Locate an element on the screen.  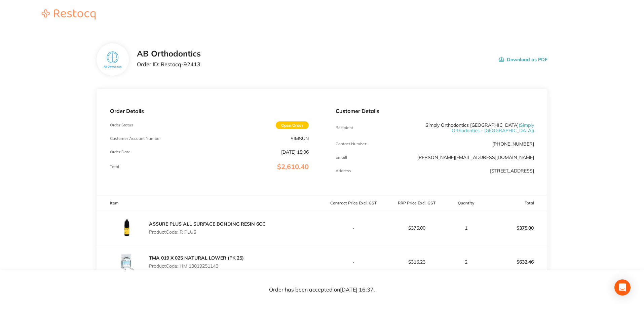
p: Recipient is located at coordinates (344, 128).